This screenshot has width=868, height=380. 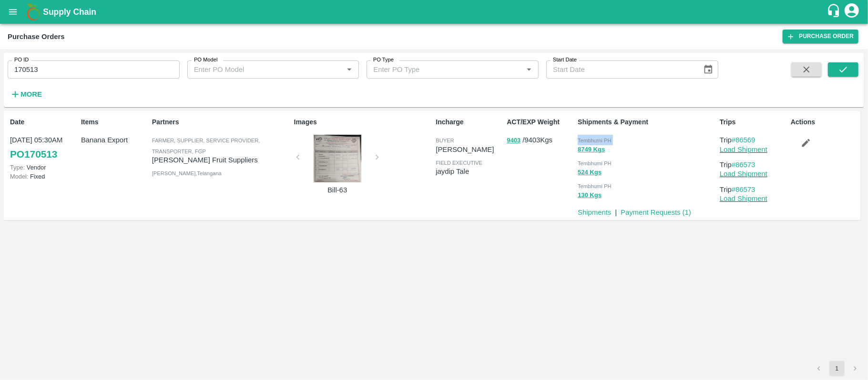 What do you see at coordinates (621, 70) in the screenshot?
I see `input: Start Date` at bounding box center [621, 70].